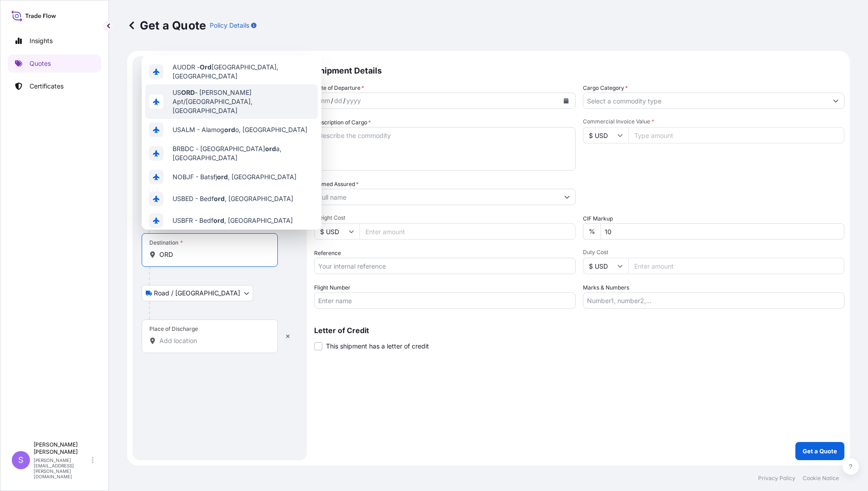  What do you see at coordinates (713, 301) in the screenshot?
I see `input: Number1, number2,...` at bounding box center [713, 301].